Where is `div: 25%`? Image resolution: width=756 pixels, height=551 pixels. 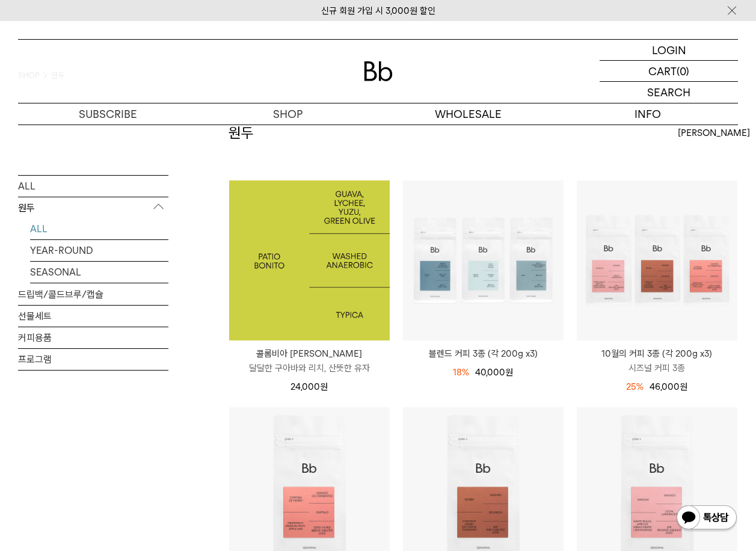 div: 25% is located at coordinates (635, 387).